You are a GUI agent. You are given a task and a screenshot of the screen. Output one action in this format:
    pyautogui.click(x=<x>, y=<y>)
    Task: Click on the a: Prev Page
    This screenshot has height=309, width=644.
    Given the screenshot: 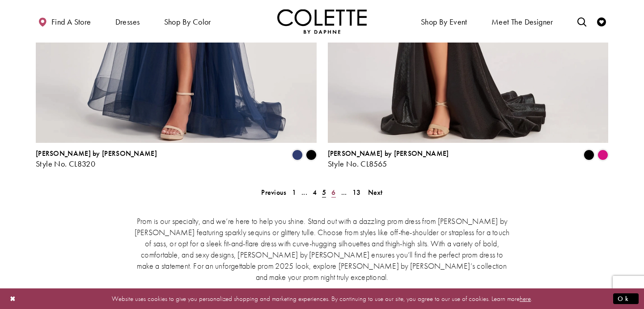 What is the action you would take?
    pyautogui.click(x=273, y=192)
    